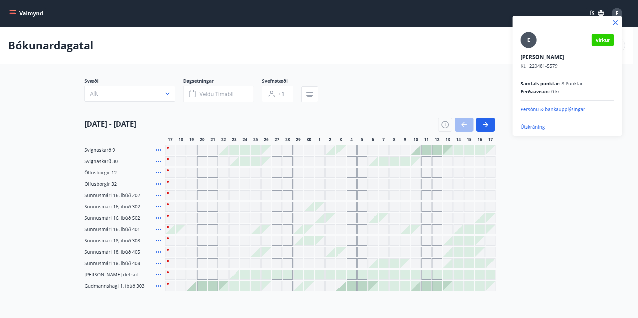 Image resolution: width=638 pixels, height=318 pixels. What do you see at coordinates (567, 66) in the screenshot?
I see `p: 220481-5579` at bounding box center [567, 66].